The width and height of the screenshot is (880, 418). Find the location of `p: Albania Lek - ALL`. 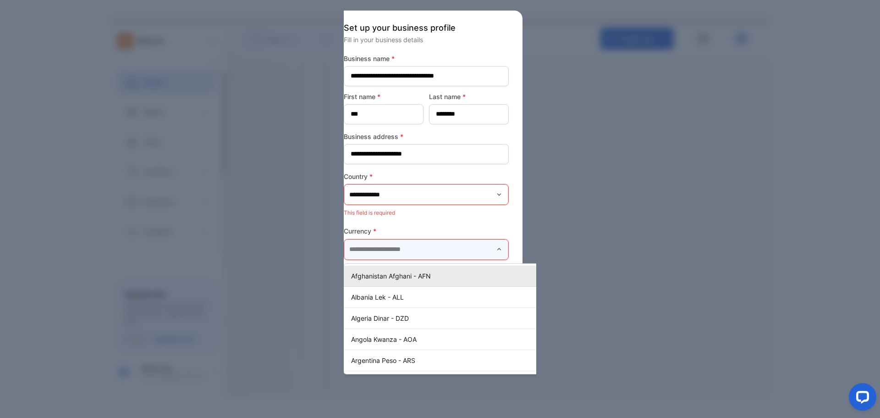

p: Albania Lek - ALL is located at coordinates (462, 297).